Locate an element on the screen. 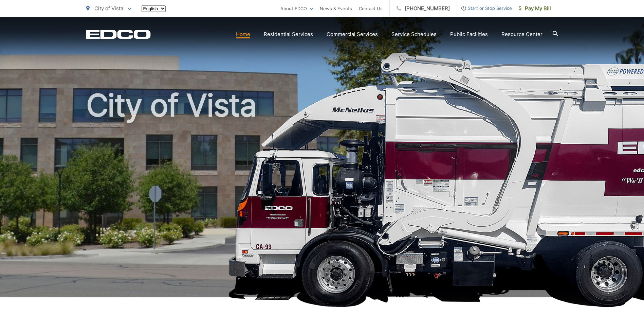 This screenshot has width=644, height=314. a: Resource Center is located at coordinates (522, 35).